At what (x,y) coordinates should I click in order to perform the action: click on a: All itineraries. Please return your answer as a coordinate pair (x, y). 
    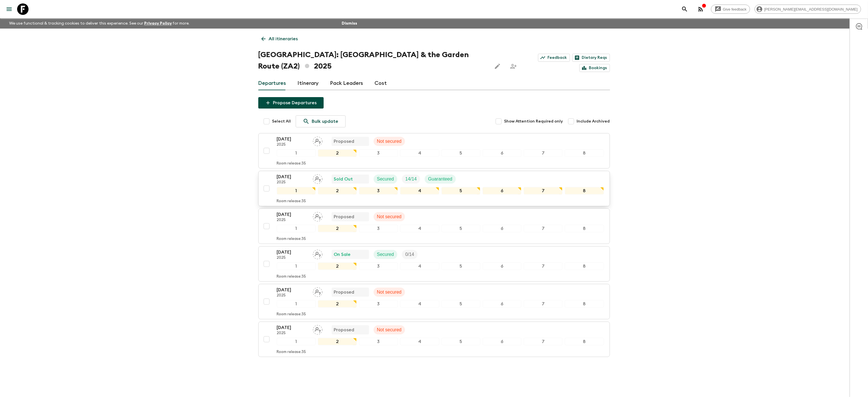
    Looking at the image, I should click on (280, 39).